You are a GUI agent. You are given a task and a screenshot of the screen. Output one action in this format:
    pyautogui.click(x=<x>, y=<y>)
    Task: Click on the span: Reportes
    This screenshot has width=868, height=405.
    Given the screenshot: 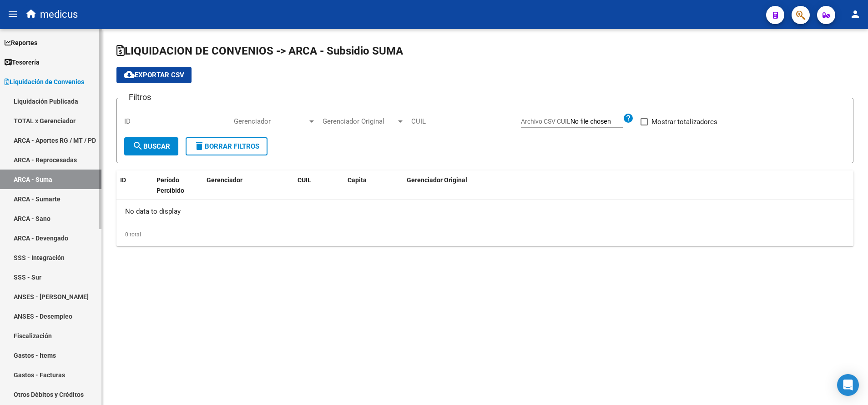 What is the action you would take?
    pyautogui.click(x=21, y=43)
    